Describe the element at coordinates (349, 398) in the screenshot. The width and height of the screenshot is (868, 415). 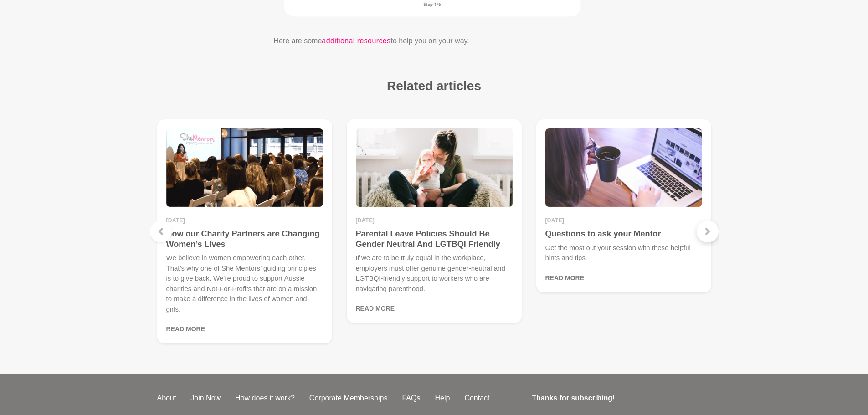
I see `a: Corporate Memberships` at that location.